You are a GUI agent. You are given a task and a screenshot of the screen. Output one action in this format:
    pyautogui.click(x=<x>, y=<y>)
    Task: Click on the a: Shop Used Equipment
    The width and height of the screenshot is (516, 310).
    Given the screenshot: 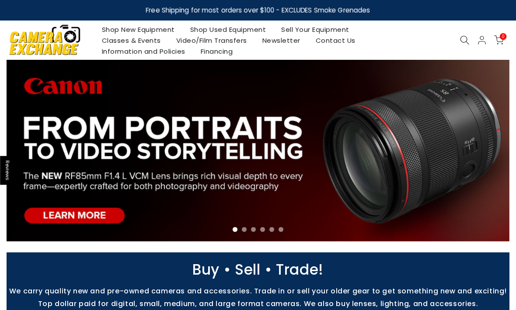 What is the action you would take?
    pyautogui.click(x=228, y=29)
    